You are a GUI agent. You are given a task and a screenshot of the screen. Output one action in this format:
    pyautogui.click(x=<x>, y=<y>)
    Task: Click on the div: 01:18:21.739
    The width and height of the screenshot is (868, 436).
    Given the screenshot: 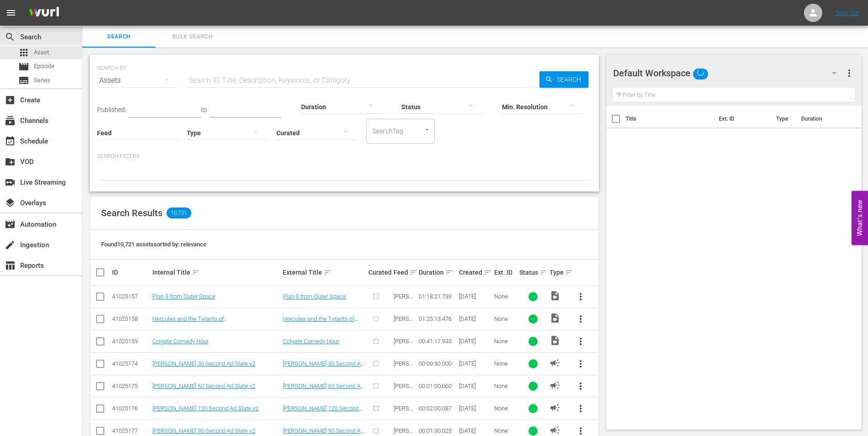 What is the action you would take?
    pyautogui.click(x=438, y=296)
    